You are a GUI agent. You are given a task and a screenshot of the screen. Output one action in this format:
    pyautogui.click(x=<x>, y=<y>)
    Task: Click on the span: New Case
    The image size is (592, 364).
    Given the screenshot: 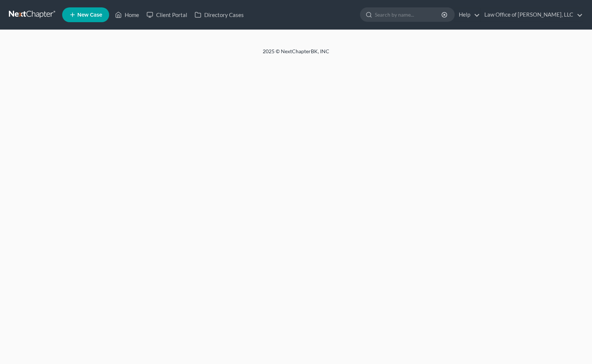 What is the action you would take?
    pyautogui.click(x=89, y=15)
    